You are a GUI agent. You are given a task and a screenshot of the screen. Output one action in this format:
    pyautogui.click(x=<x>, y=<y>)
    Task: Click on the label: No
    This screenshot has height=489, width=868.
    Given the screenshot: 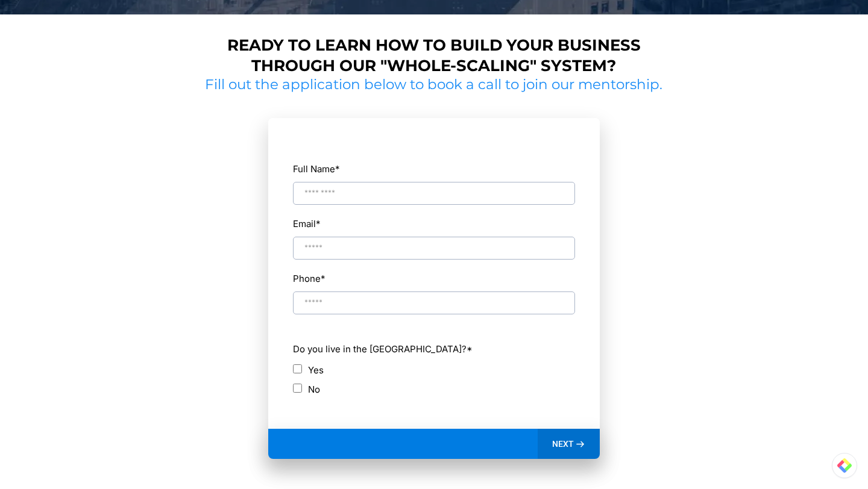 What is the action you would take?
    pyautogui.click(x=314, y=389)
    